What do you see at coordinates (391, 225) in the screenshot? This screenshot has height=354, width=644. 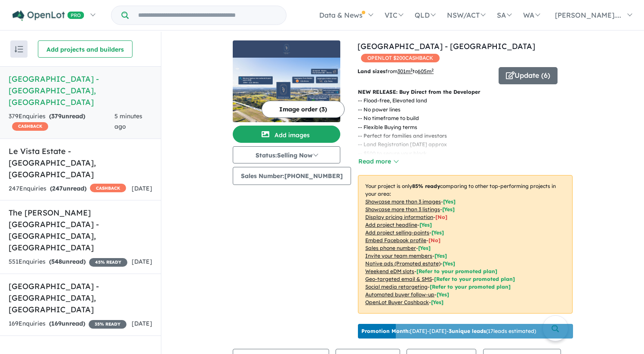 I see `u: Add project headline` at bounding box center [391, 225].